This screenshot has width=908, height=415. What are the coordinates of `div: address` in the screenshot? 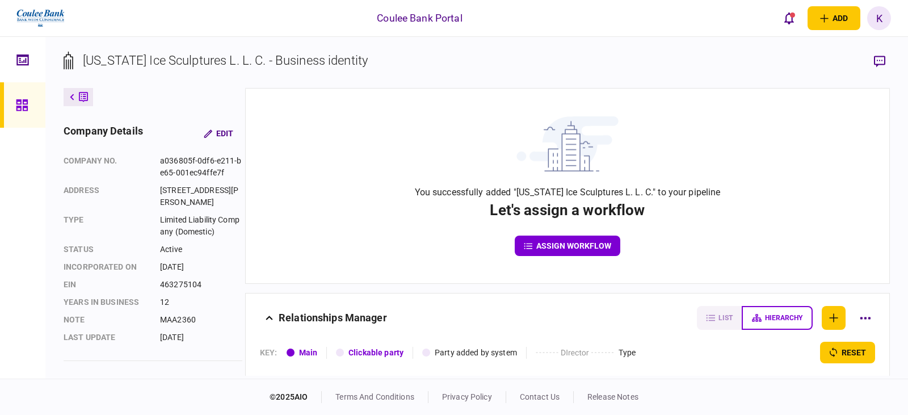 It's located at (106, 196).